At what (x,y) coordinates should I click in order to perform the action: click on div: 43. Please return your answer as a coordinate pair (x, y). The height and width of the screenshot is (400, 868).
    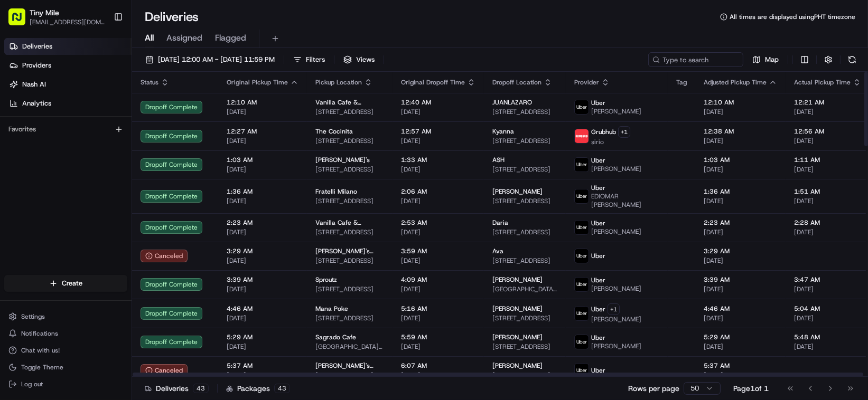
    Looking at the image, I should click on (282, 388).